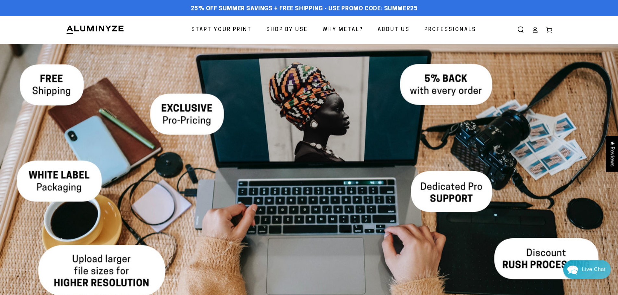  I want to click on a: Why Metal?, so click(342, 30).